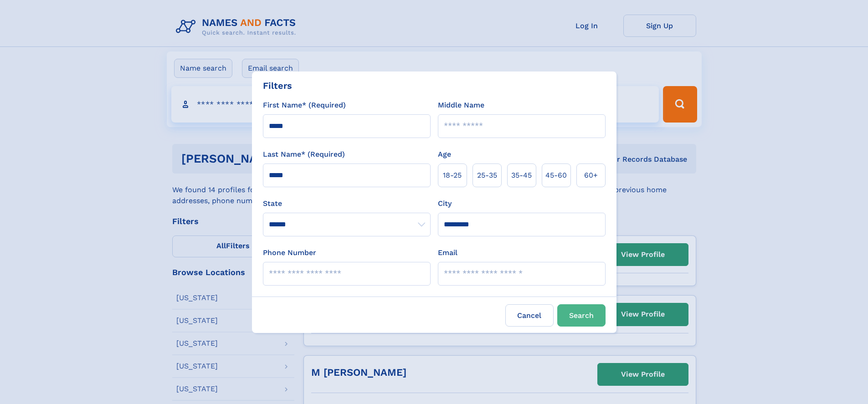 The width and height of the screenshot is (868, 404). I want to click on label: Phone Number, so click(290, 252).